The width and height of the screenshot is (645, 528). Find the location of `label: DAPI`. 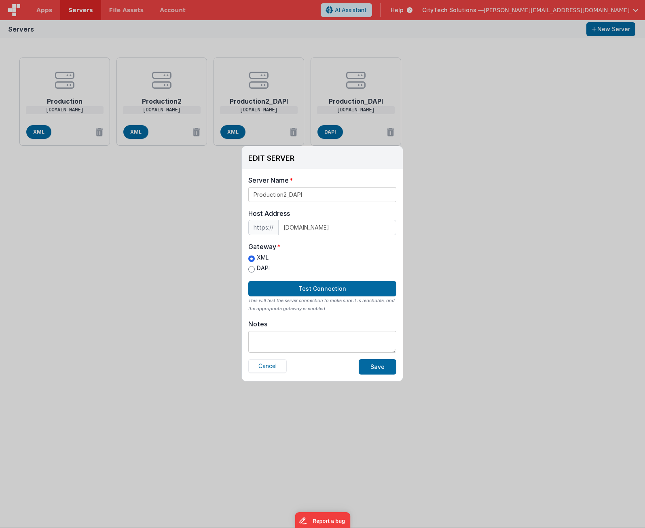

label: DAPI is located at coordinates (259, 268).